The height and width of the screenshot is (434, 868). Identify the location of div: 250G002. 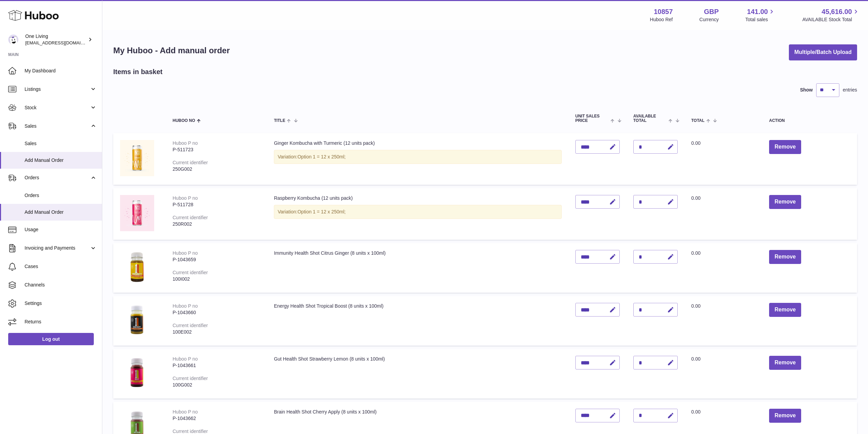
(216, 169).